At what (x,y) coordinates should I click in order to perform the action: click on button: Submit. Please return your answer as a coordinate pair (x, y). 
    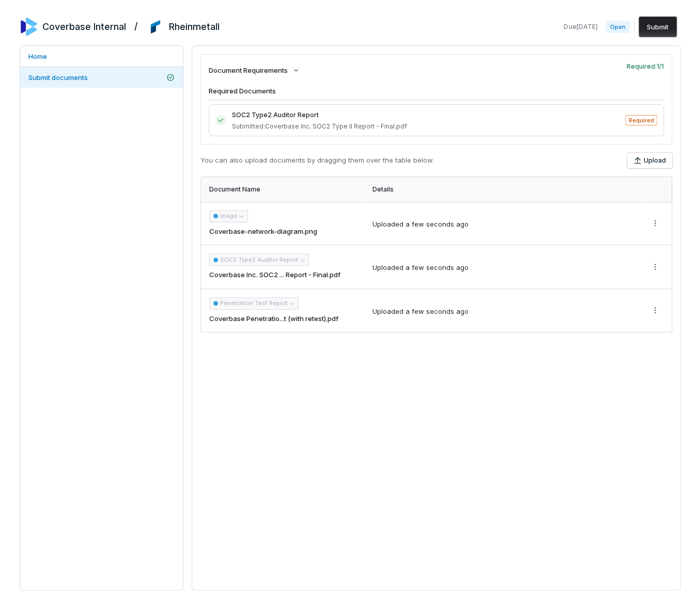
    Looking at the image, I should click on (658, 27).